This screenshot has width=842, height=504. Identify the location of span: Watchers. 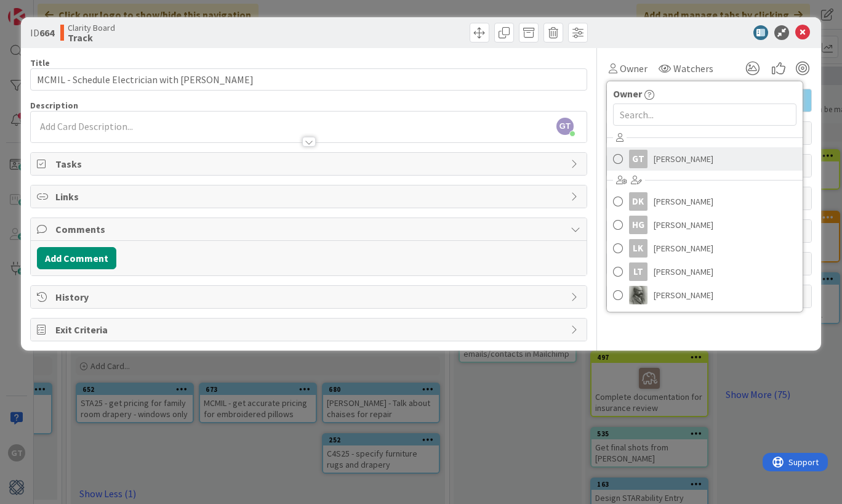
(693, 69).